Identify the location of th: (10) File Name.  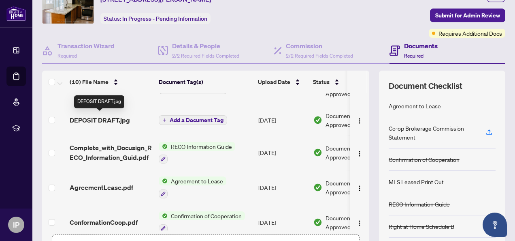
(111, 82).